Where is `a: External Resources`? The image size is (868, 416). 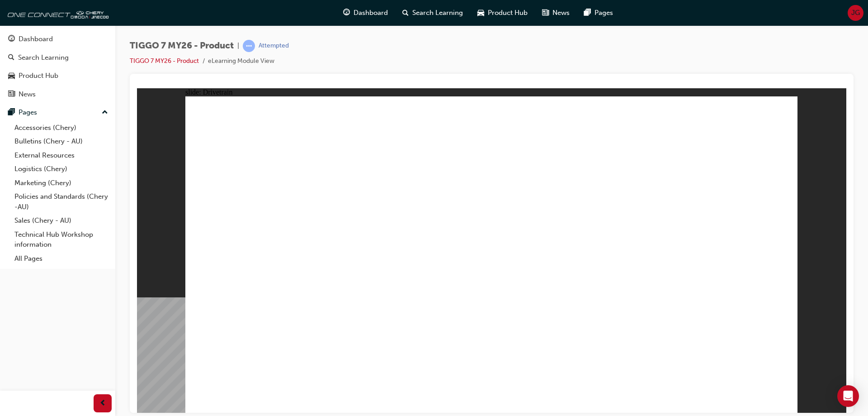 a: External Resources is located at coordinates (61, 155).